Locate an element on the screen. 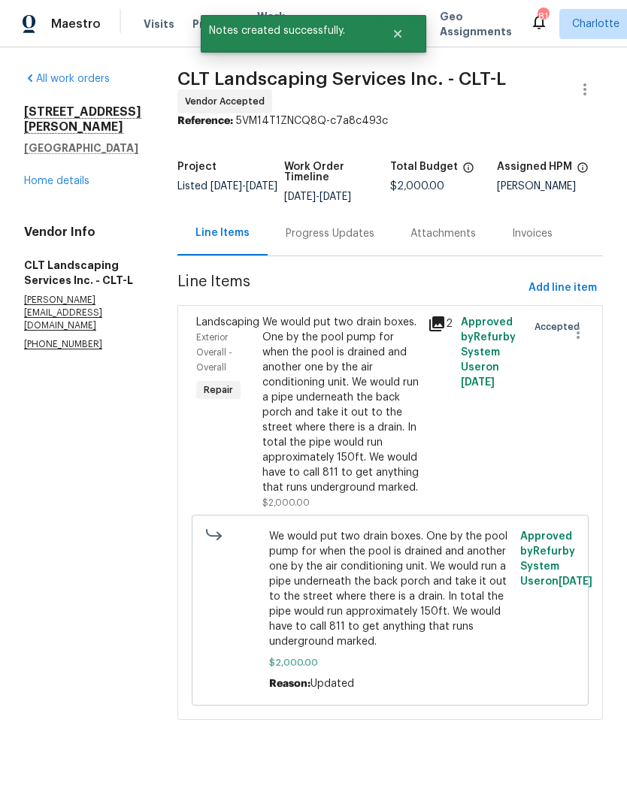 The width and height of the screenshot is (627, 804). button: Add line item is located at coordinates (562, 288).